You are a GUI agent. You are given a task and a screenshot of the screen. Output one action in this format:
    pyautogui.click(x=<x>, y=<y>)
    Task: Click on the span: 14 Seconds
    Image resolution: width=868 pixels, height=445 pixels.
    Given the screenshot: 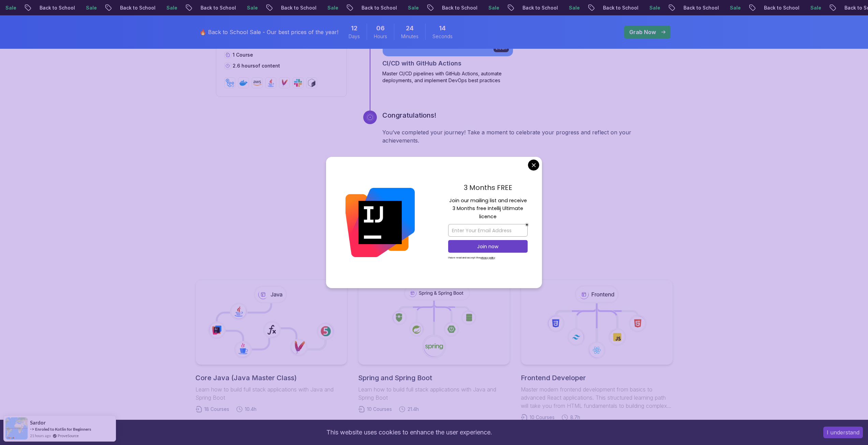 What is the action you would take?
    pyautogui.click(x=442, y=29)
    